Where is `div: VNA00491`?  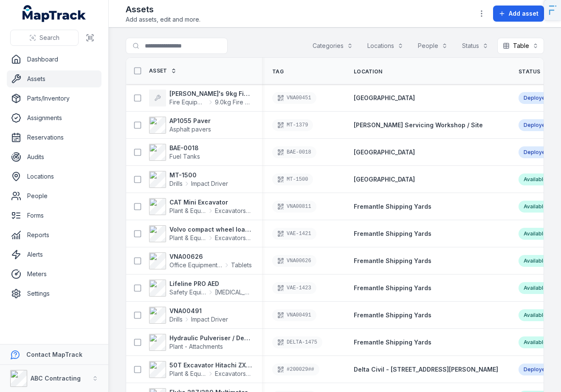
div: VNA00491 is located at coordinates (294, 315).